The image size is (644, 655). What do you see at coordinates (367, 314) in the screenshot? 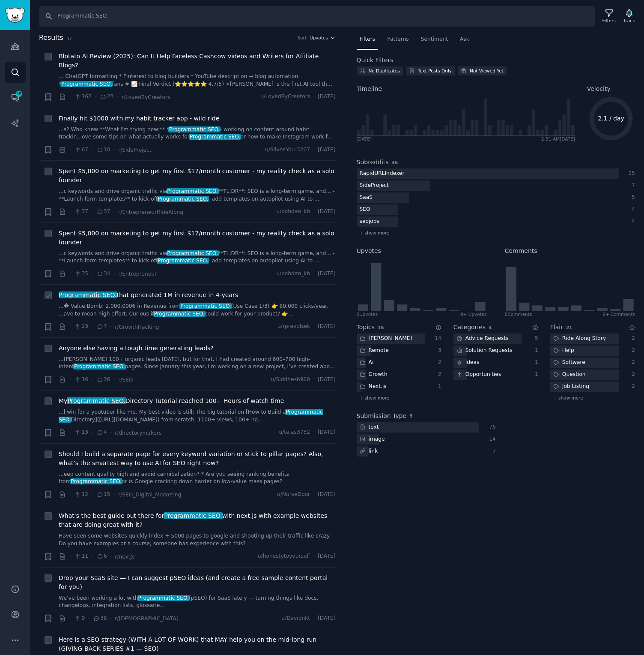
I see `div: 0 Upvote s` at bounding box center [367, 314].